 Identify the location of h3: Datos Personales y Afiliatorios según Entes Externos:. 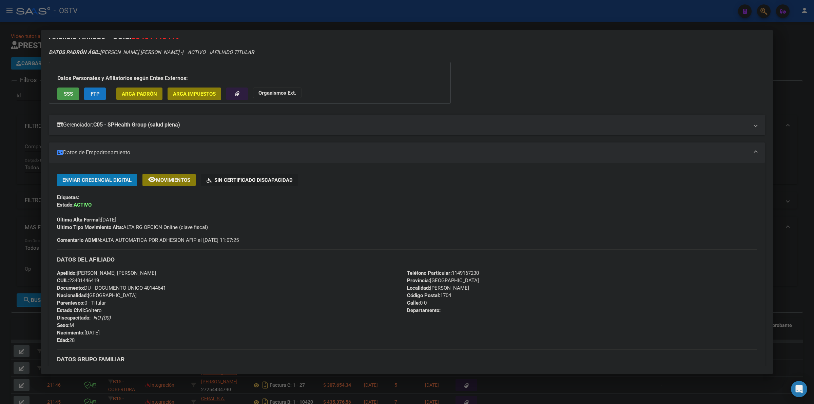
(249, 78).